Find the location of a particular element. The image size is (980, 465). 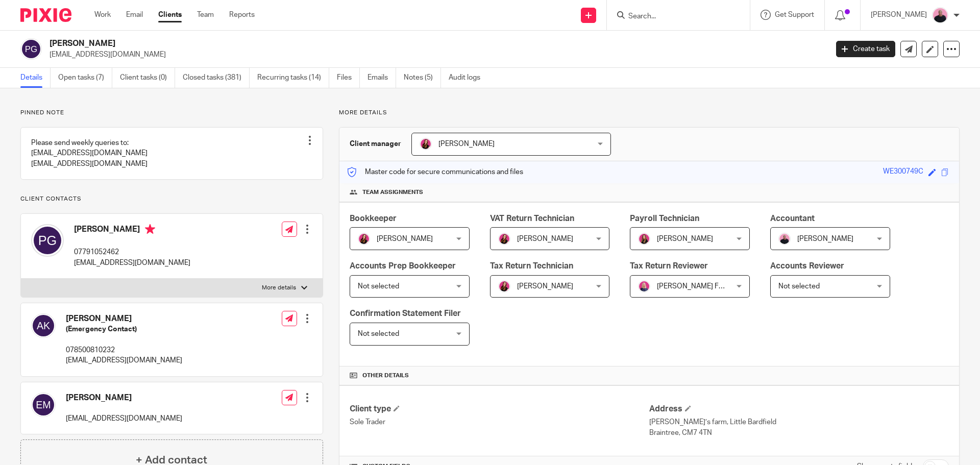

a: Audit logs is located at coordinates (468, 78).